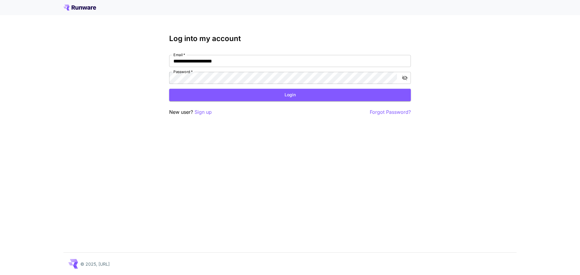 The width and height of the screenshot is (580, 275). What do you see at coordinates (203, 112) in the screenshot?
I see `p: Sign up` at bounding box center [203, 112].